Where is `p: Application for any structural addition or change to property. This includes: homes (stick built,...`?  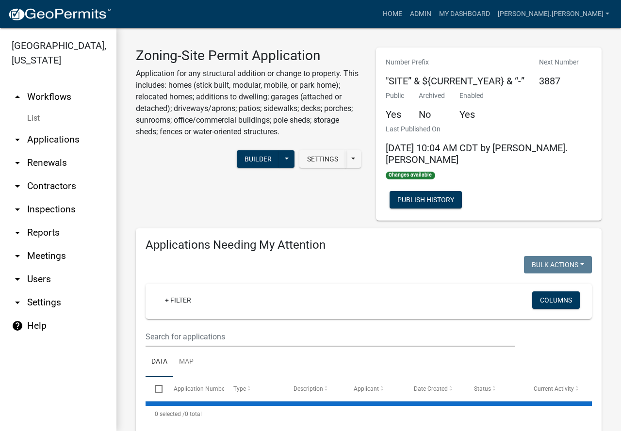
p: Application for any structural addition or change to property. This includes: homes (stick built,... is located at coordinates (248, 103).